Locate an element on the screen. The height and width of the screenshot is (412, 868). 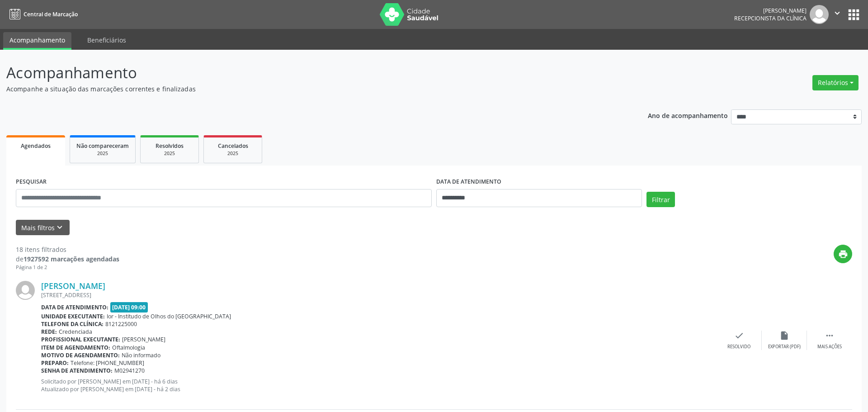
button: Relatórios is located at coordinates (836, 83).